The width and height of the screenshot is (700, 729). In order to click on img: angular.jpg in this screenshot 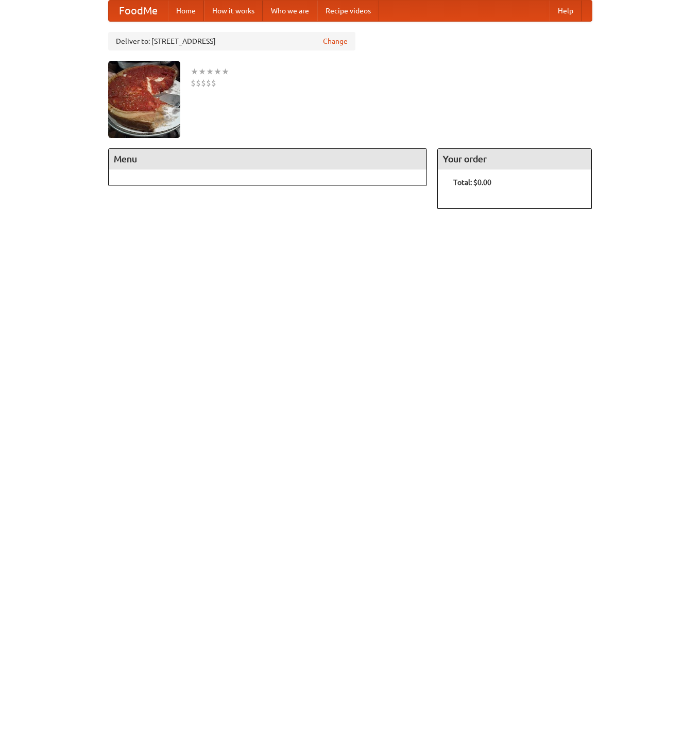, I will do `click(144, 99)`.